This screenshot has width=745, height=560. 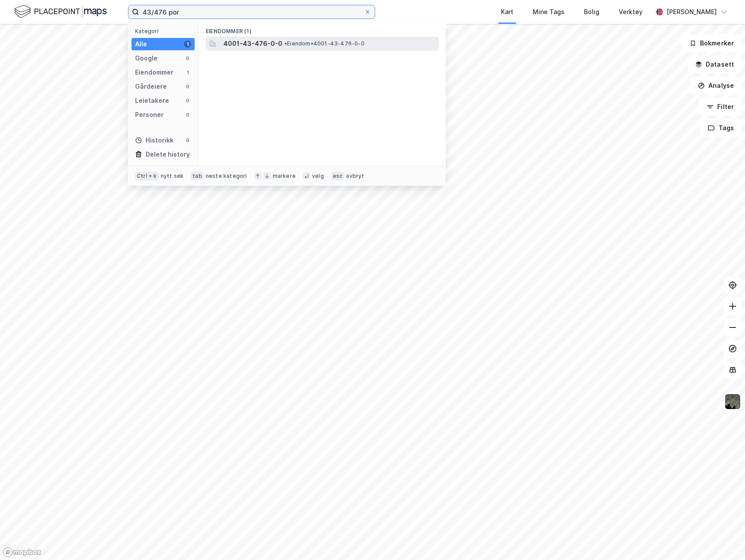 What do you see at coordinates (141, 44) in the screenshot?
I see `div: Alle` at bounding box center [141, 44].